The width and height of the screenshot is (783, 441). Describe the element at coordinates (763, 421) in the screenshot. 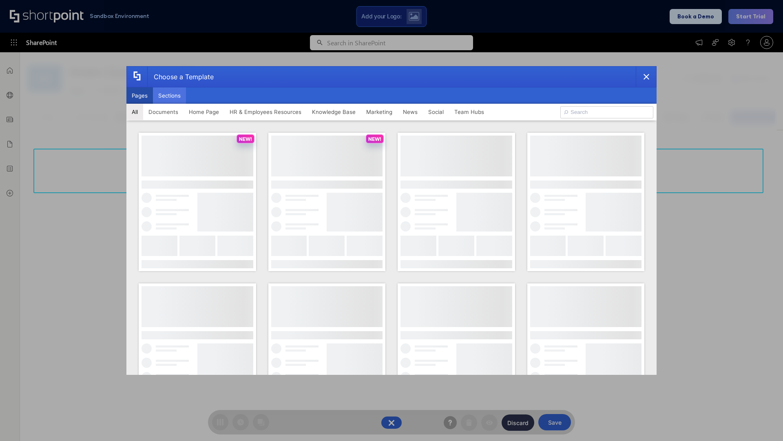

I see `div: Chat Widget` at that location.